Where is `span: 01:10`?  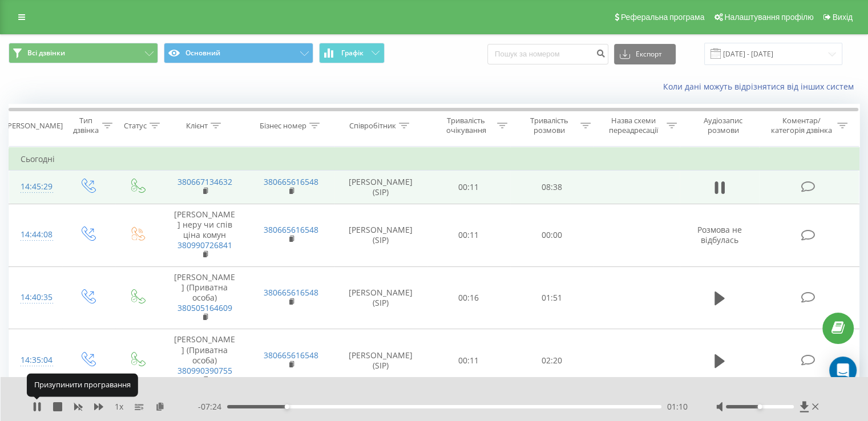
span: 01:10 is located at coordinates (677, 406).